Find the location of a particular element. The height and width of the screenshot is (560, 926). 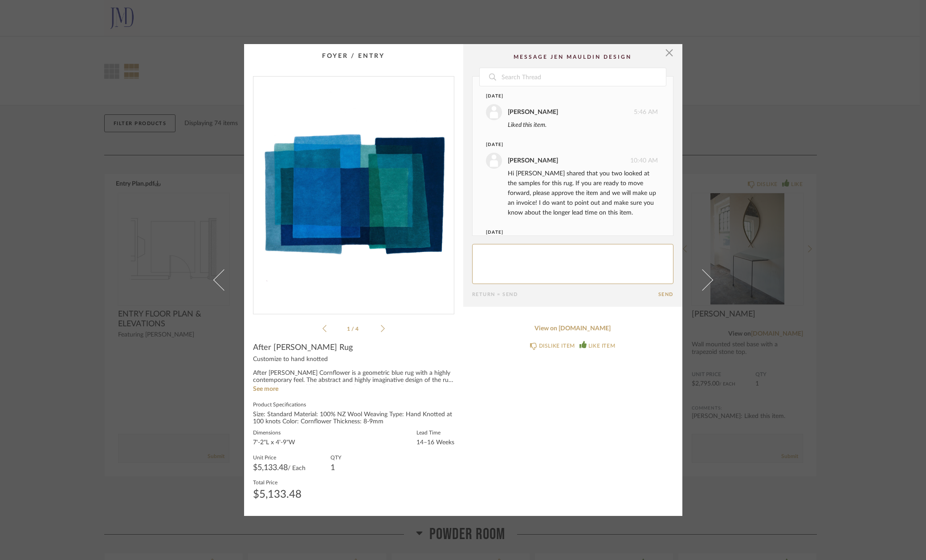

span: $5,133.48 is located at coordinates (270, 467).